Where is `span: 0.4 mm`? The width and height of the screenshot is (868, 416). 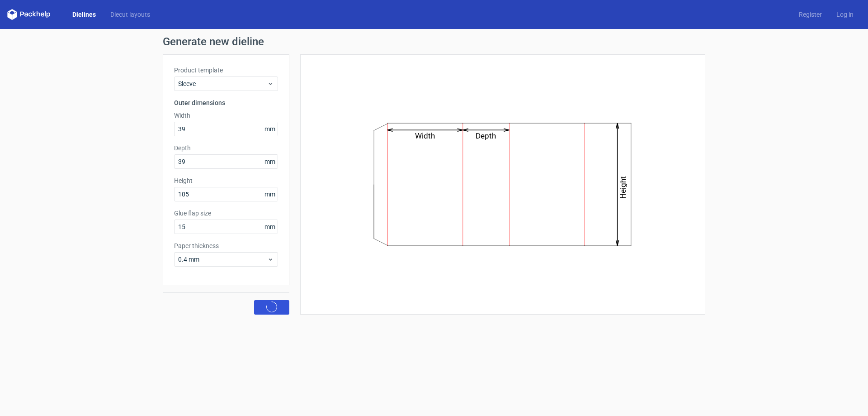
span: 0.4 mm is located at coordinates (223, 259).